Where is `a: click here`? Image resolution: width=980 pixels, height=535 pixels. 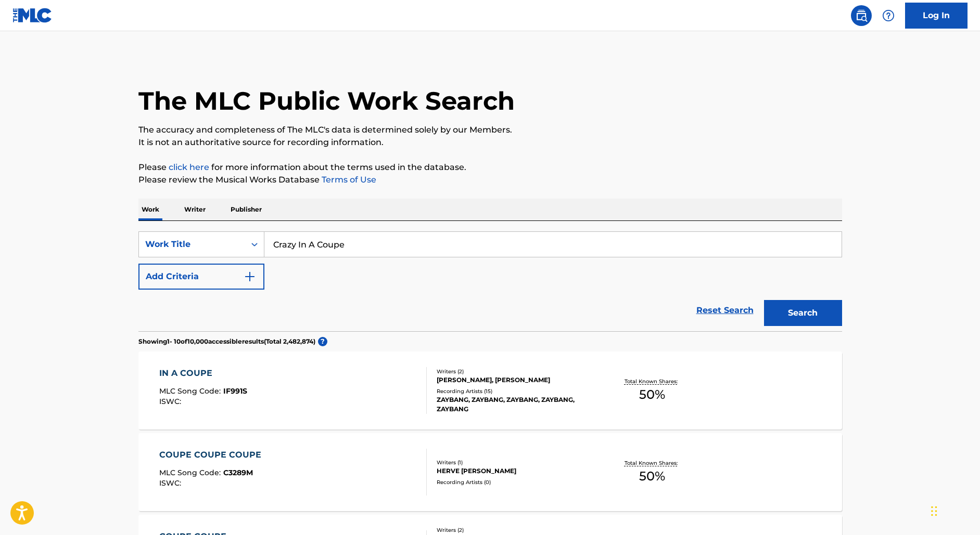 a: click here is located at coordinates (189, 167).